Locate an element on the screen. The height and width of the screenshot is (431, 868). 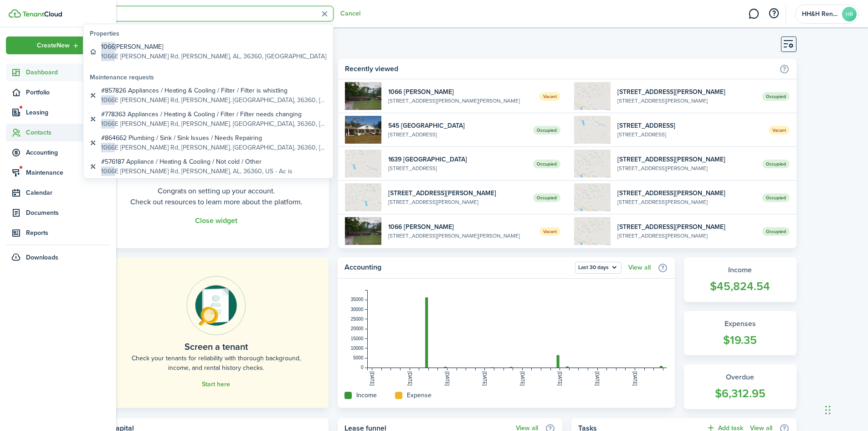
span: Downloads is located at coordinates (42, 257).